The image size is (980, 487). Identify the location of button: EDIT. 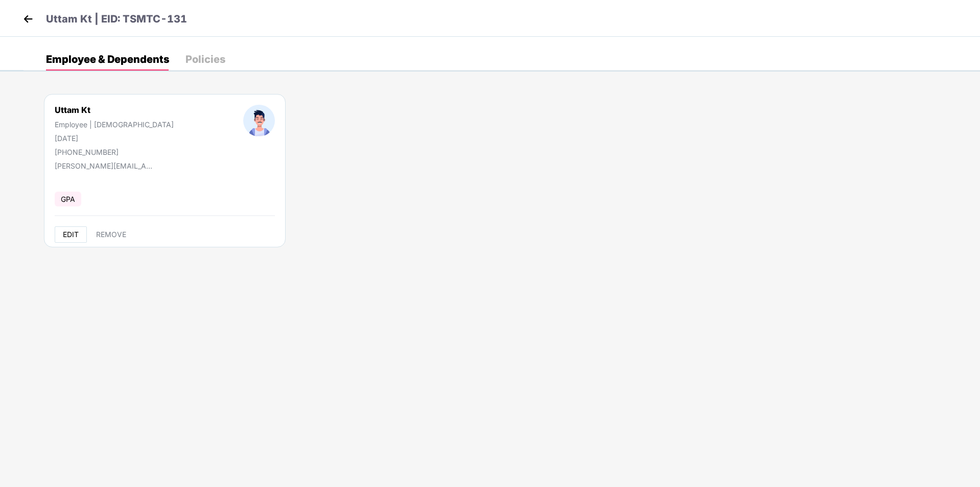
(71, 234).